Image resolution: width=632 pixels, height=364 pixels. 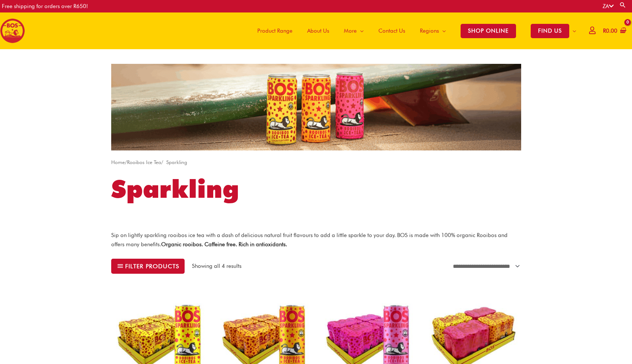 What do you see at coordinates (217, 266) in the screenshot?
I see `p: Showing all 4 results` at bounding box center [217, 266].